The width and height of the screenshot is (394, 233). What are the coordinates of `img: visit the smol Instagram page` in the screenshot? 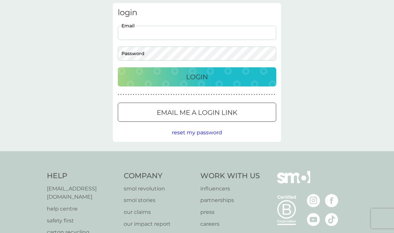 It's located at (314, 201).